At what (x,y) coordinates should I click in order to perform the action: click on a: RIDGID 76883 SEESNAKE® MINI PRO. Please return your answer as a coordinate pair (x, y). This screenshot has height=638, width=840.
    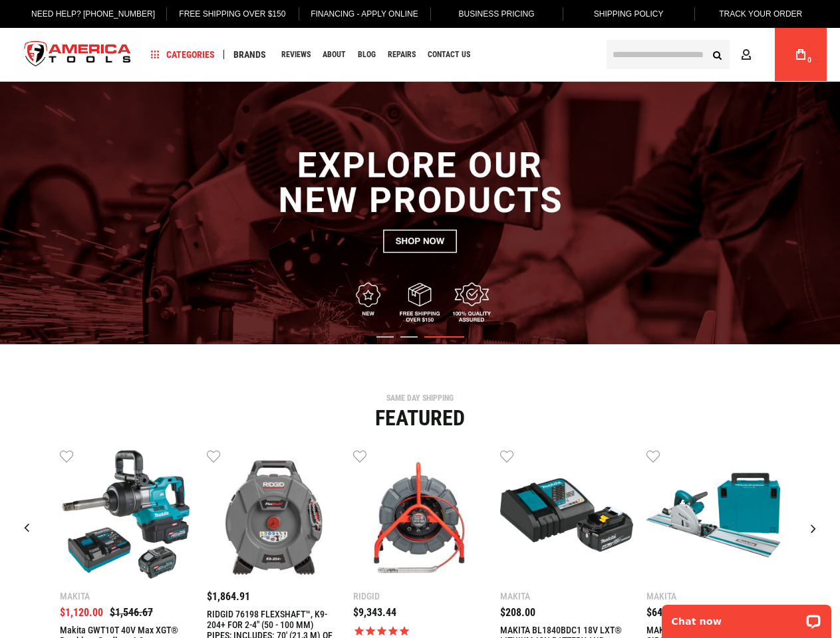
    Looking at the image, I should click on (419, 517).